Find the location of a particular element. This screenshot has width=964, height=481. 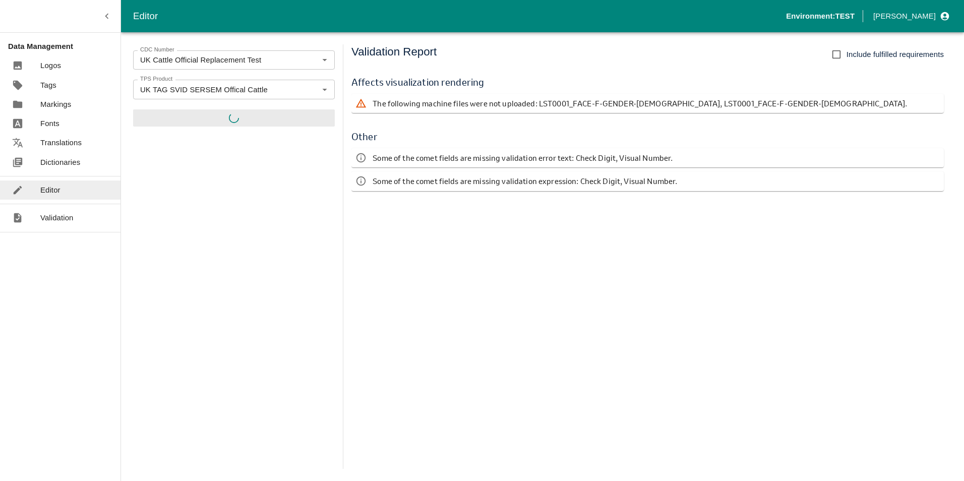

p: Logos is located at coordinates (50, 66).